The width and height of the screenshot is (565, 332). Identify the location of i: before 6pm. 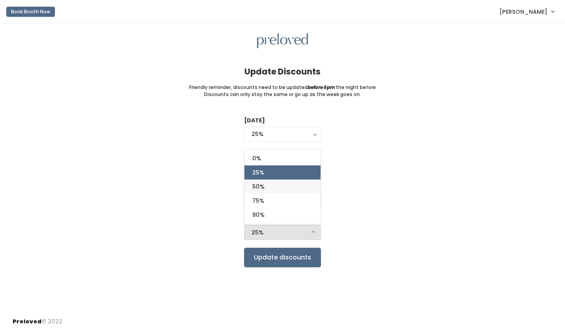
(321, 87).